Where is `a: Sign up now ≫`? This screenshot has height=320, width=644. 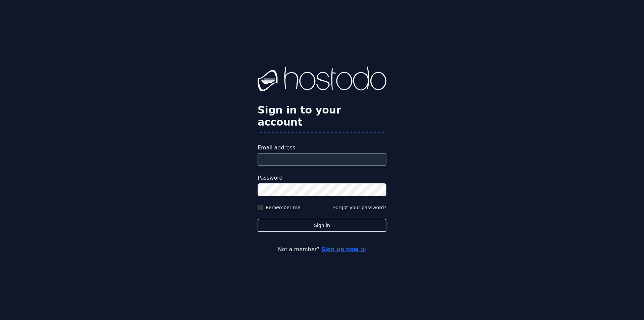
a: Sign up now ≫ is located at coordinates (344, 249).